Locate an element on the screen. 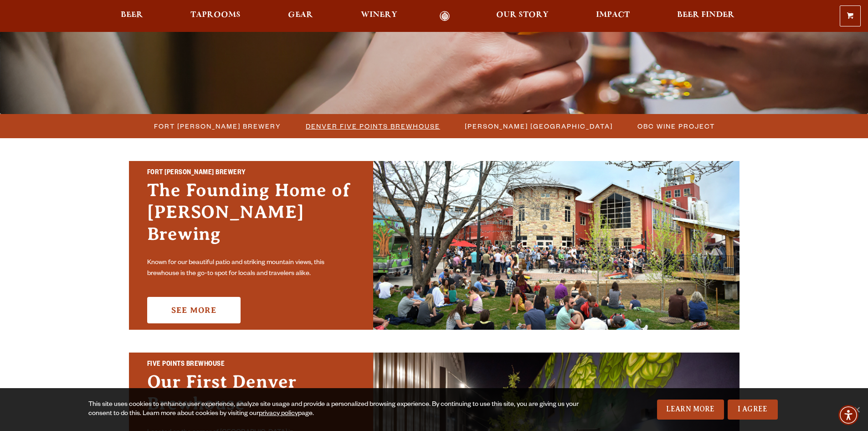 Image resolution: width=868 pixels, height=431 pixels. h2: Five Points Brewhouse is located at coordinates (251, 365).